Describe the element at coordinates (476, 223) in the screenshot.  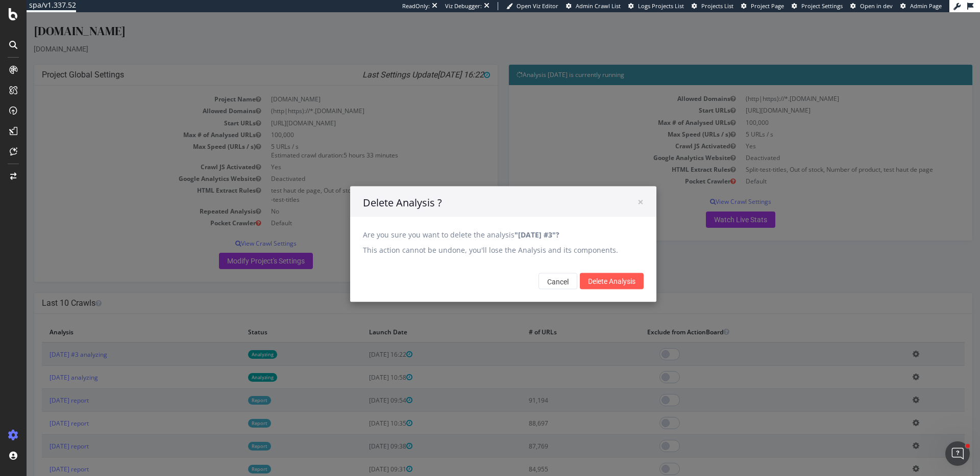
I see `p: Are you sure you want to delete the analysis` at that location.